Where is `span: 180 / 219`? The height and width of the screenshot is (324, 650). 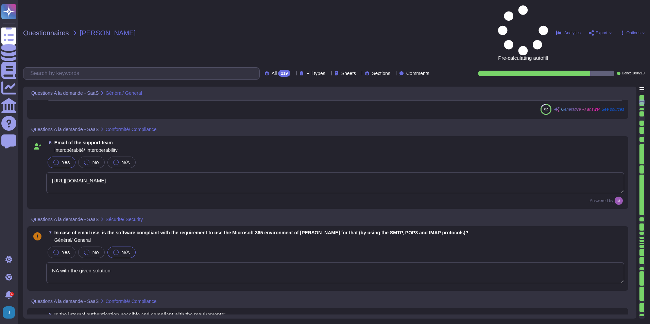 span: 180 / 219 is located at coordinates (639, 73).